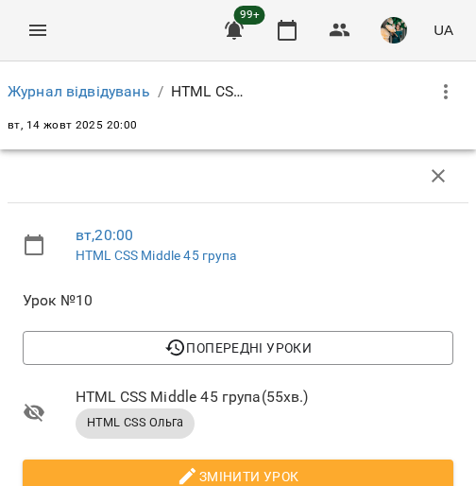  Describe the element at coordinates (250, 15) in the screenshot. I see `span: 99+` at that location.